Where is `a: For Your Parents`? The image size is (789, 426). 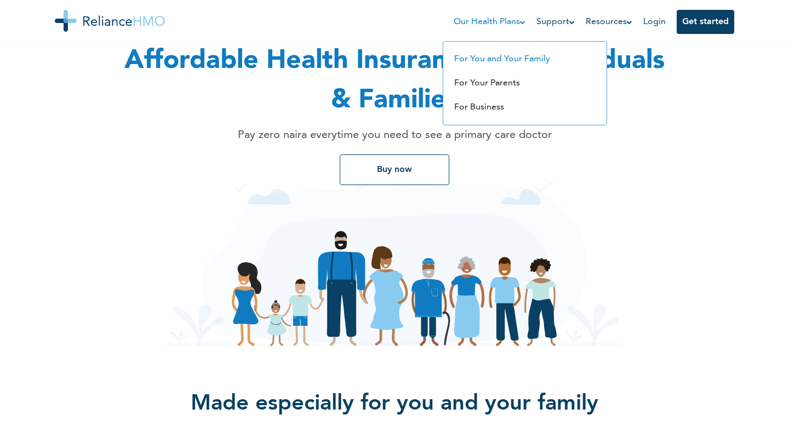
a: For Your Parents is located at coordinates (487, 83).